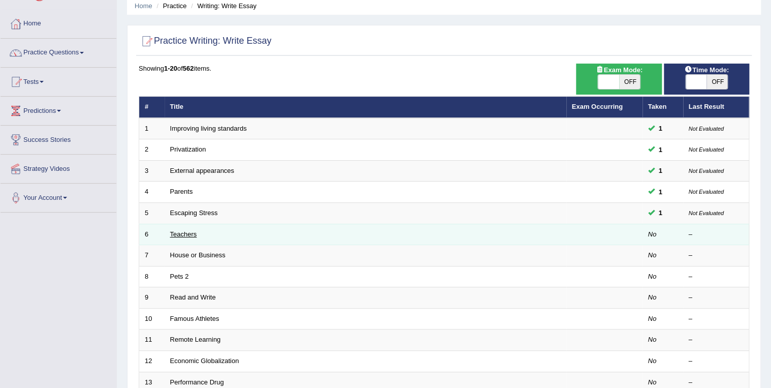  Describe the element at coordinates (194, 212) in the screenshot. I see `a: Escaping Stress` at that location.